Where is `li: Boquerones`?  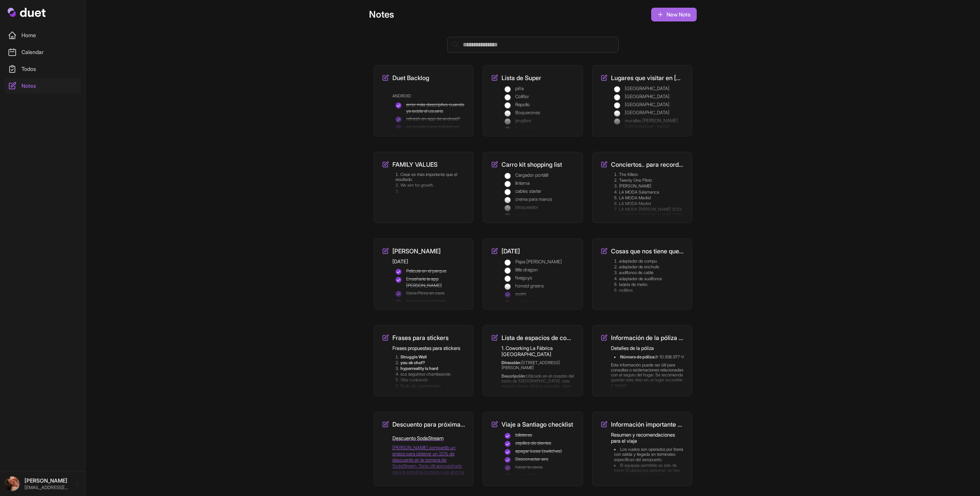 li: Boquerones is located at coordinates (540, 113).